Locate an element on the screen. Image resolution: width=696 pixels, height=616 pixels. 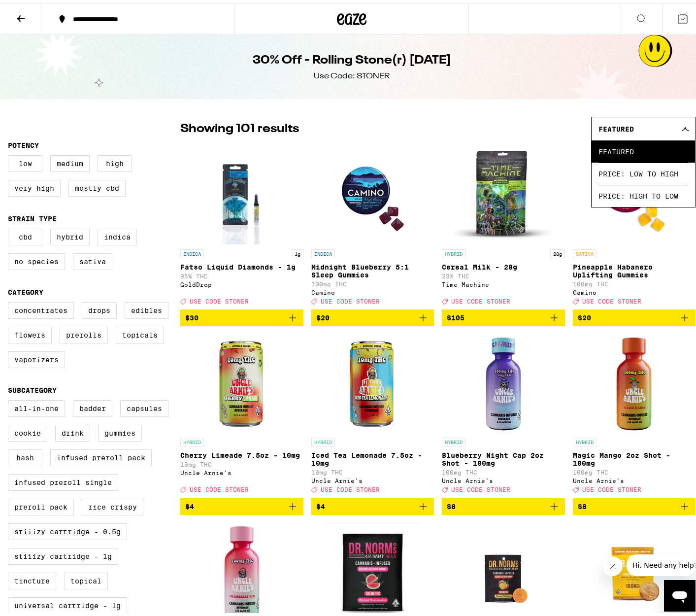
label: High is located at coordinates (115, 161).